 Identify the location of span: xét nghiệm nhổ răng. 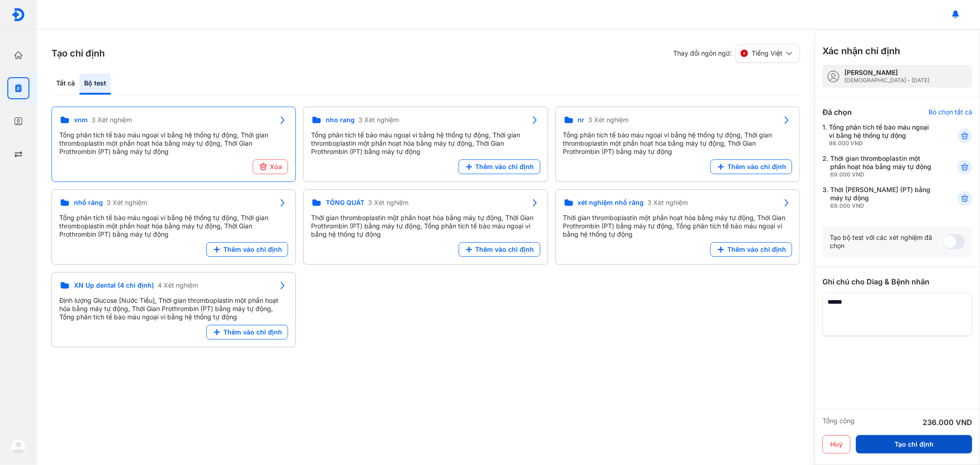
(611, 203).